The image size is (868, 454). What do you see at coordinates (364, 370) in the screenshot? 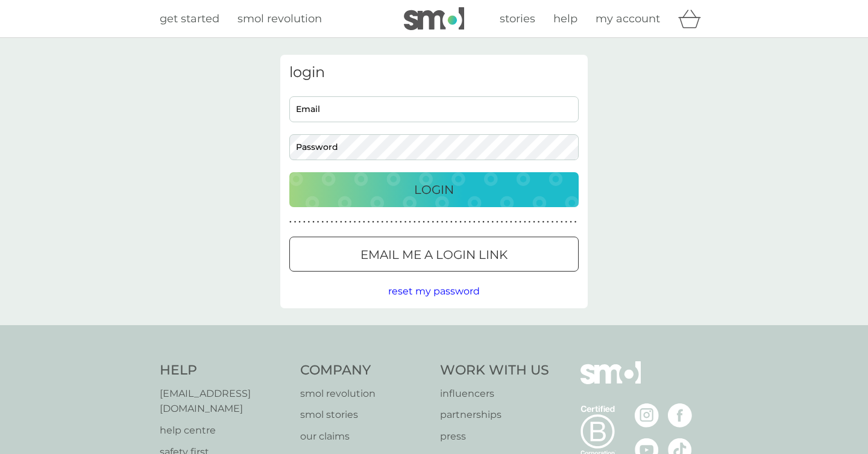
I see `h4: Company` at bounding box center [364, 370].